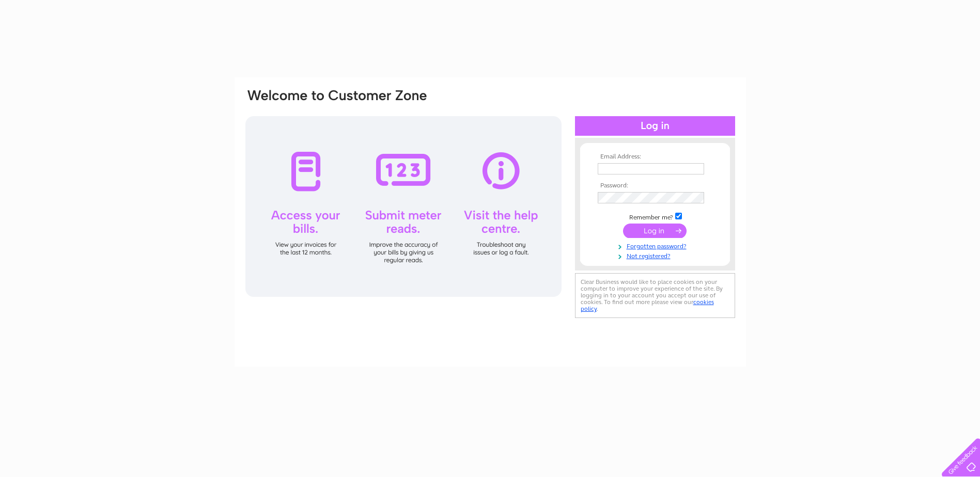 The image size is (980, 477). Describe the element at coordinates (656, 255) in the screenshot. I see `a: Not registered?` at that location.